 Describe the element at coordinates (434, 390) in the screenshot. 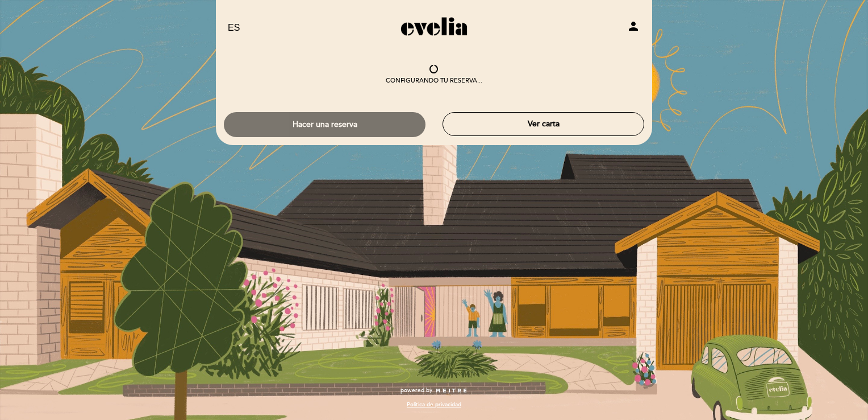

I see `a: powered by` at that location.